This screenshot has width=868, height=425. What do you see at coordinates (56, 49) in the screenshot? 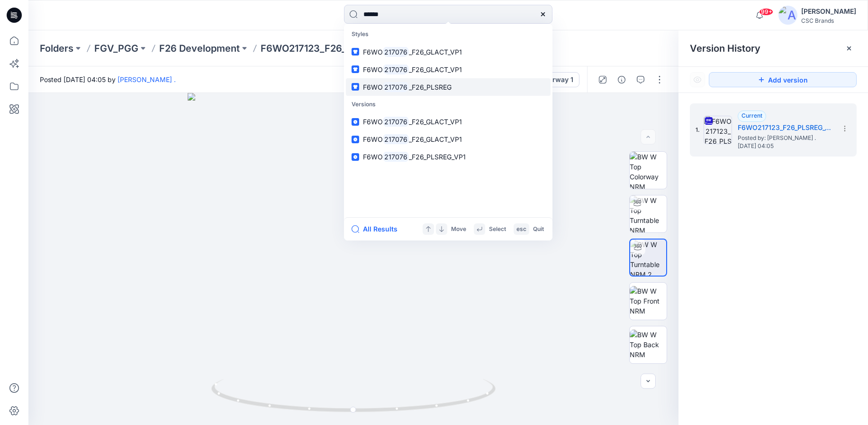
I see `a: Folders` at bounding box center [56, 49].